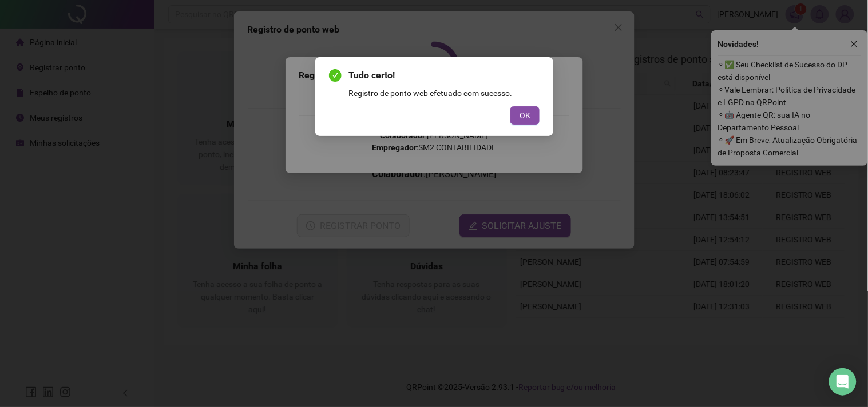 This screenshot has height=407, width=868. What do you see at coordinates (843, 382) in the screenshot?
I see `div: Open Intercom Messenger` at bounding box center [843, 382].